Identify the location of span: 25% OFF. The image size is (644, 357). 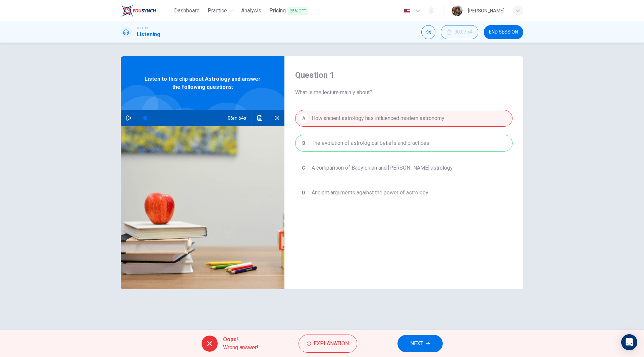
(298, 11).